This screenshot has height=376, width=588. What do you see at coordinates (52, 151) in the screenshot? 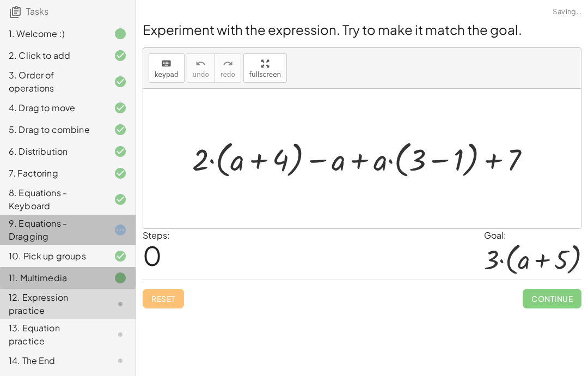
I see `div: 6. Distribution` at bounding box center [52, 151].